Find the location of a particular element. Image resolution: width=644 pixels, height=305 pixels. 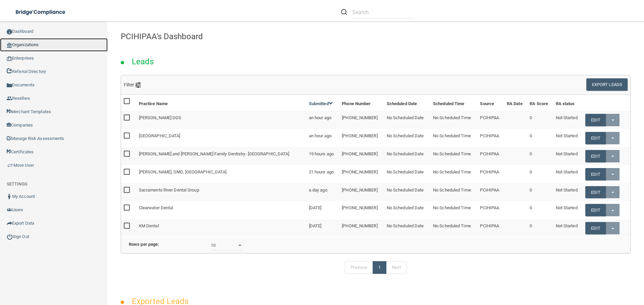

b: Rows per page: is located at coordinates (144, 245).